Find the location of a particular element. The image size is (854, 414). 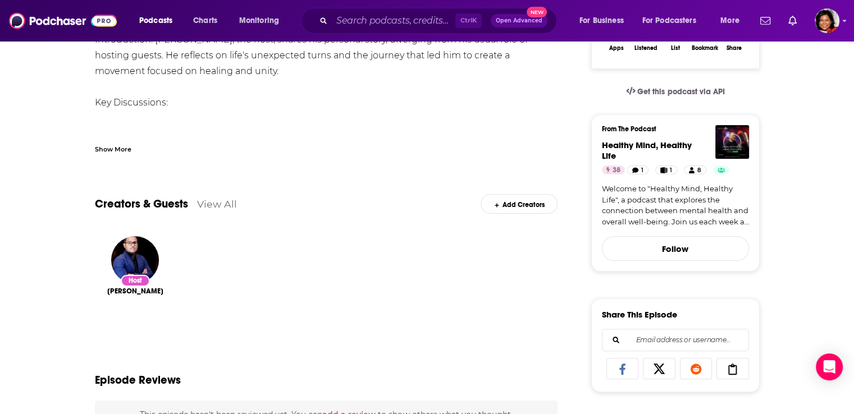

input: Email address or username... is located at coordinates (675, 340).